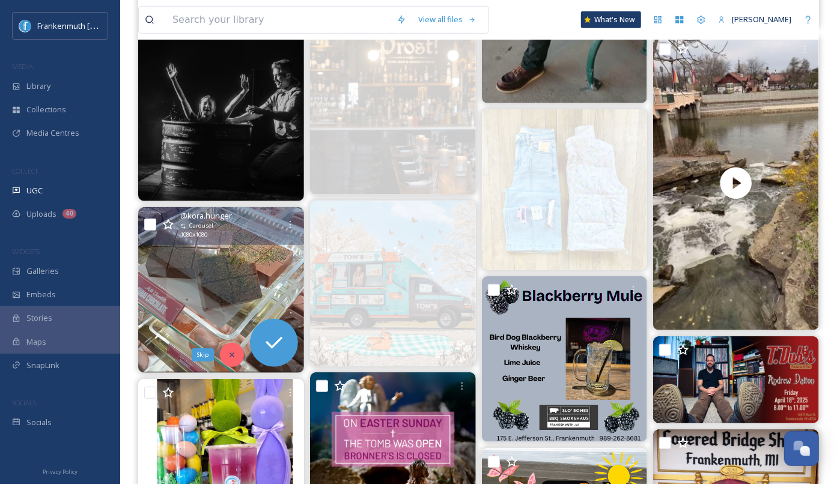 Image resolution: width=837 pixels, height=484 pixels. Describe the element at coordinates (43, 365) in the screenshot. I see `span: SnapLink` at that location.